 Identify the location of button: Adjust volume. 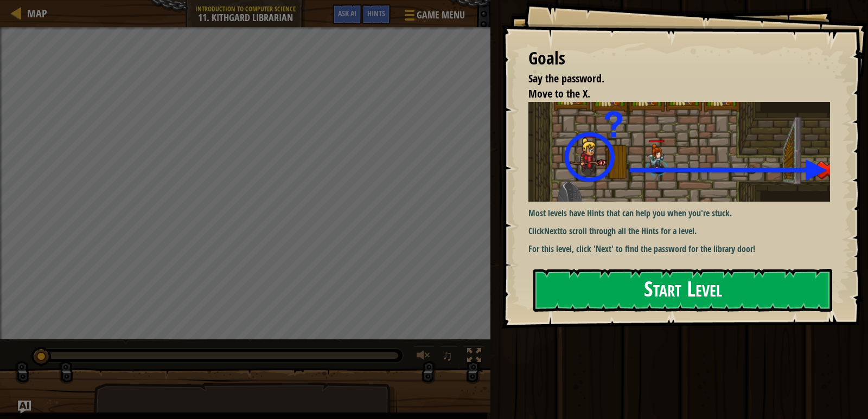
(424, 357).